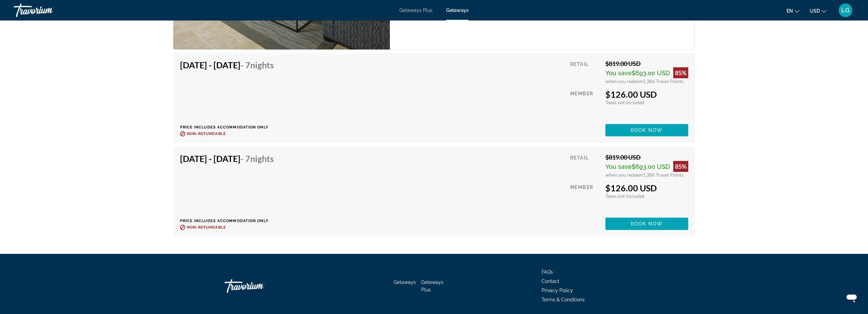  I want to click on span: Contact, so click(550, 281).